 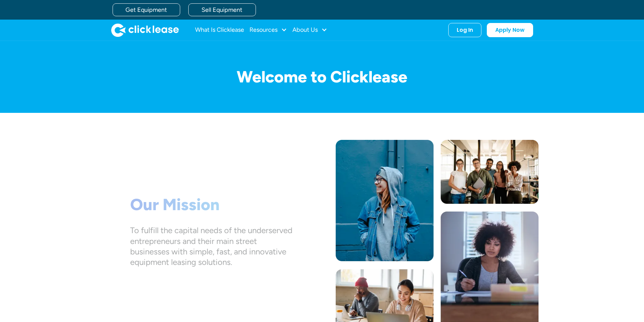 I want to click on h1: Welcome to Clicklease, so click(x=322, y=77).